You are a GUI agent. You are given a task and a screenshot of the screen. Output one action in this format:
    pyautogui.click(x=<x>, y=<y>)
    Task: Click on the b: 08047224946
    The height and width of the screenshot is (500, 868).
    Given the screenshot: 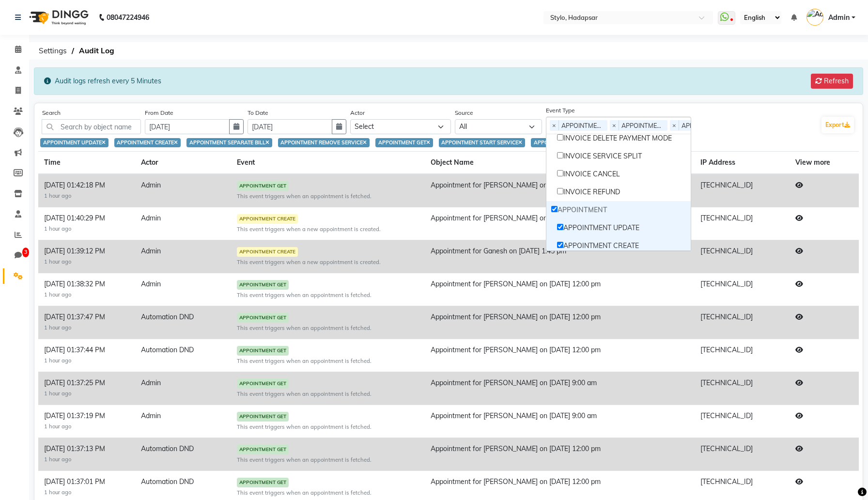 What is the action you would take?
    pyautogui.click(x=128, y=17)
    